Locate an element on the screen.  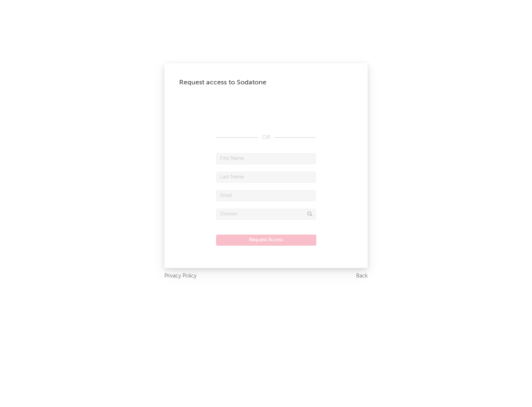
input: Last Name is located at coordinates (266, 177).